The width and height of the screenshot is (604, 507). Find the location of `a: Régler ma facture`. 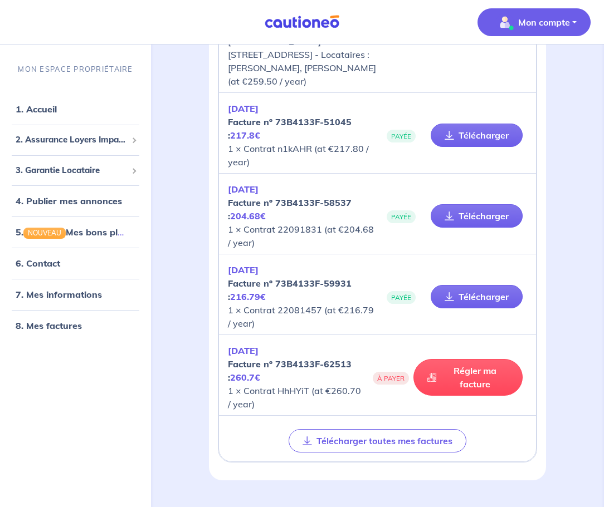

a: Régler ma facture is located at coordinates (468, 378).